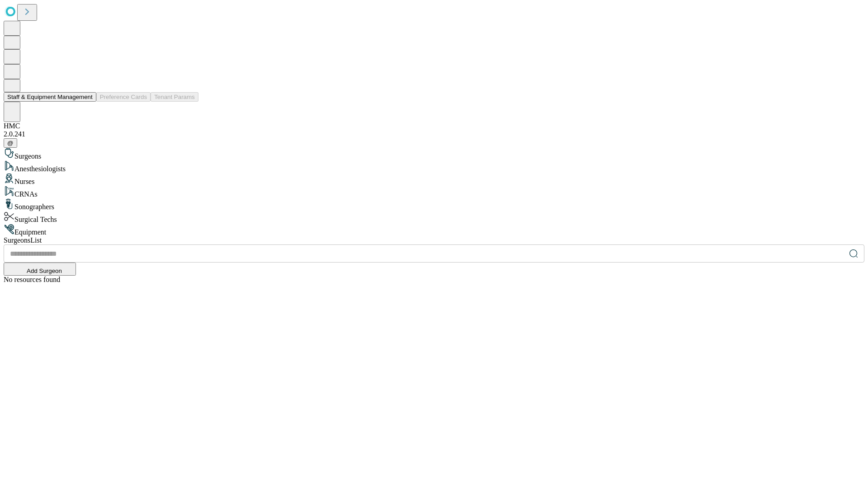 The height and width of the screenshot is (488, 868). What do you see at coordinates (434, 280) in the screenshot?
I see `div: No resources found` at bounding box center [434, 280].